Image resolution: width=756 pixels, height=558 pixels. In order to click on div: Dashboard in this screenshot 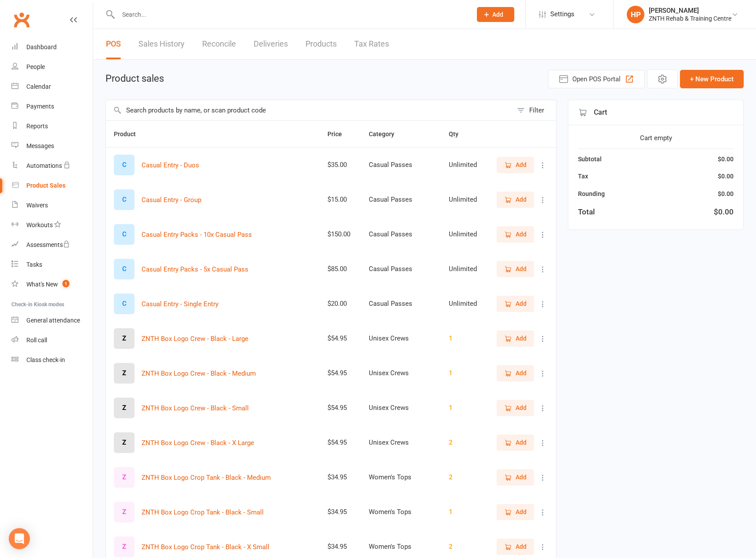, I will do `click(41, 47)`.